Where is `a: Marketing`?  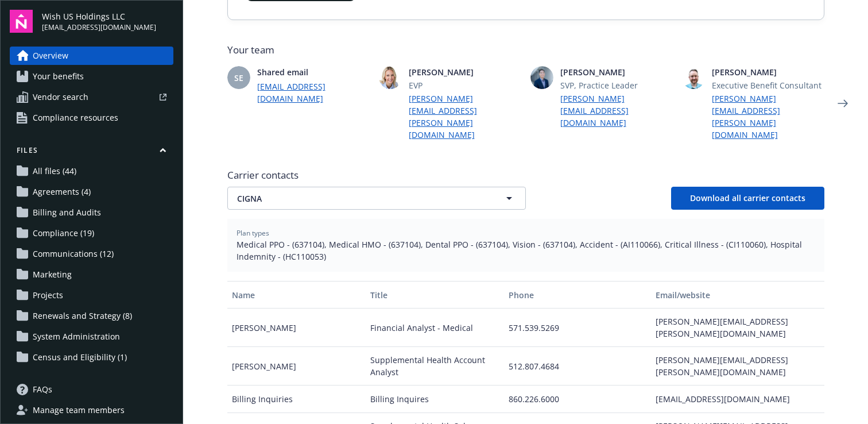
a: Marketing is located at coordinates (91, 274).